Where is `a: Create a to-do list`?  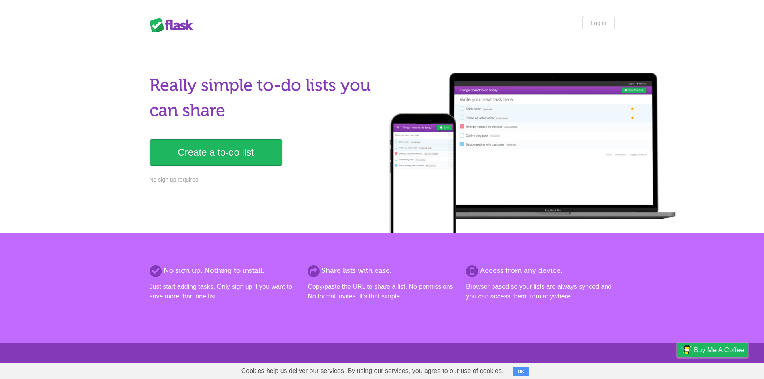 a: Create a to-do list is located at coordinates (216, 152).